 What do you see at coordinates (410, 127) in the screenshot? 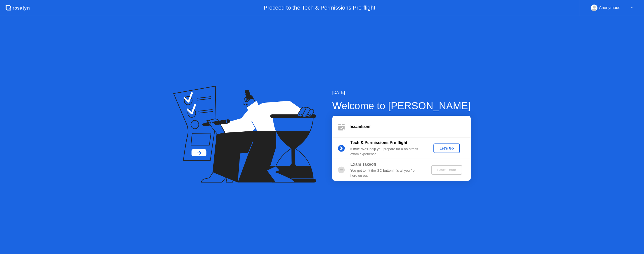
I see `div: Exam` at bounding box center [410, 127].